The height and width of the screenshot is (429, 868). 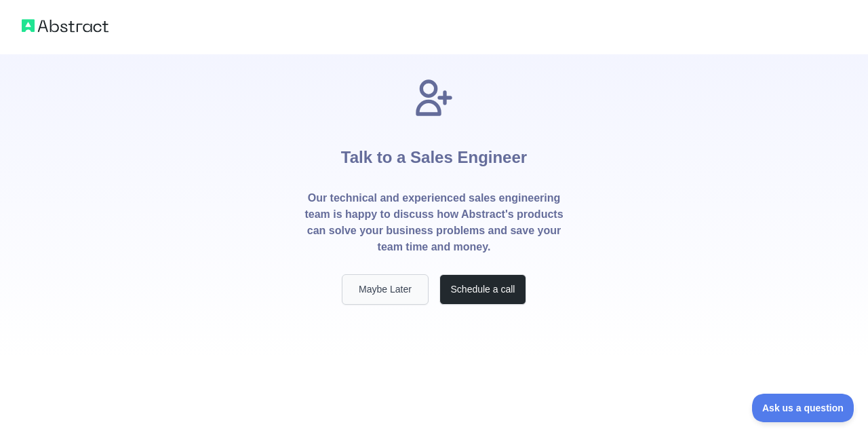 What do you see at coordinates (65, 26) in the screenshot?
I see `img: Abstract logo` at bounding box center [65, 26].